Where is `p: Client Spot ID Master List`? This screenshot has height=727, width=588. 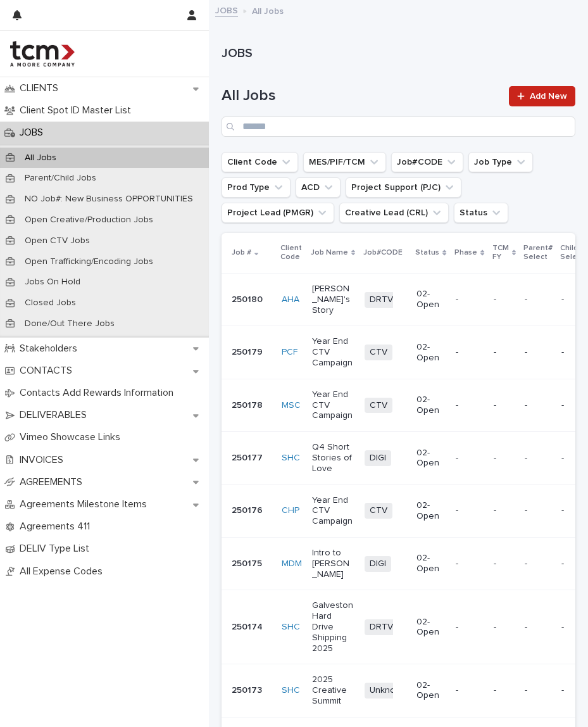 p: Client Spot ID Master List is located at coordinates (78, 110).